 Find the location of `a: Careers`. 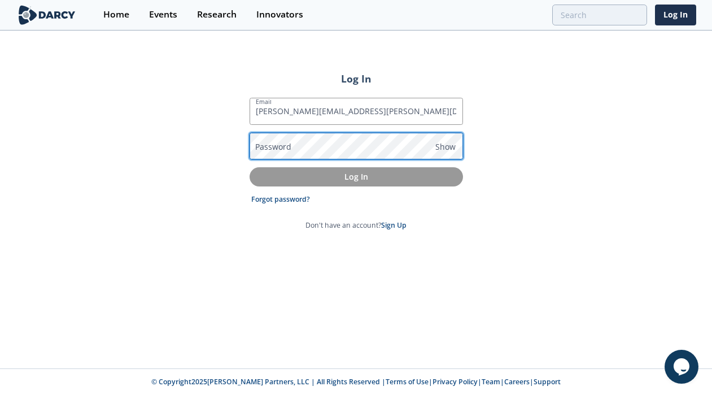

a: Careers is located at coordinates (517, 381).